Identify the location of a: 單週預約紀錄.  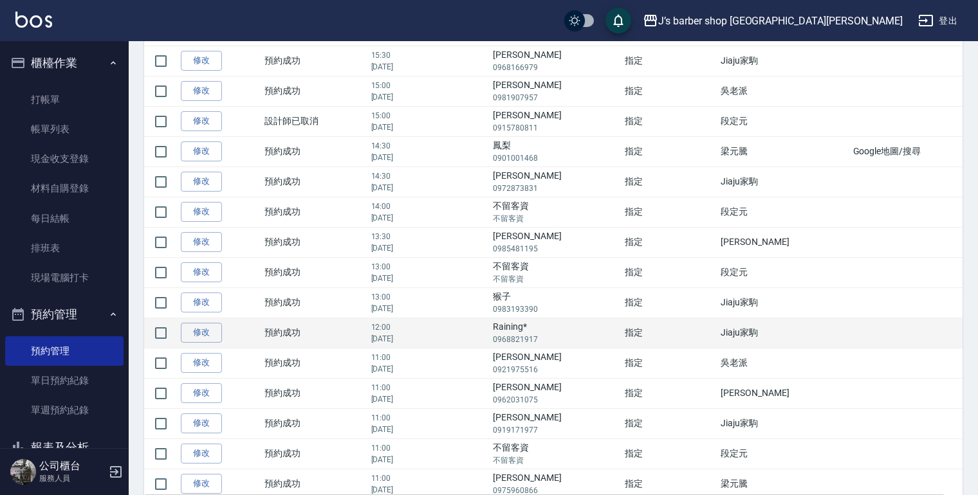
(64, 410).